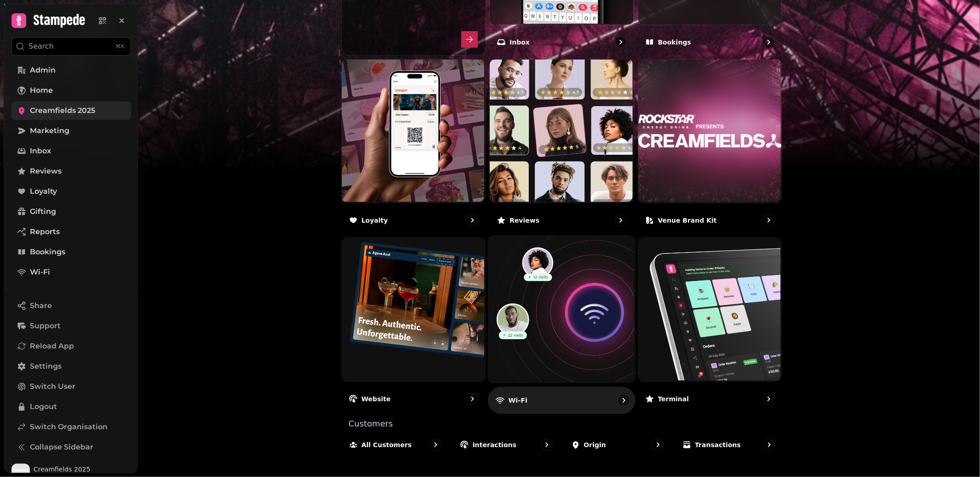  I want to click on button: Share, so click(71, 306).